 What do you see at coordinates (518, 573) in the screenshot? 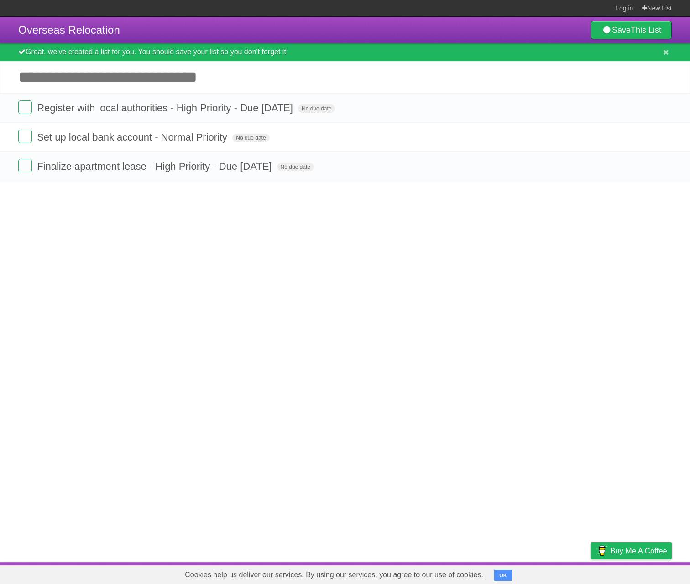
I see `a: Developers` at bounding box center [518, 573].